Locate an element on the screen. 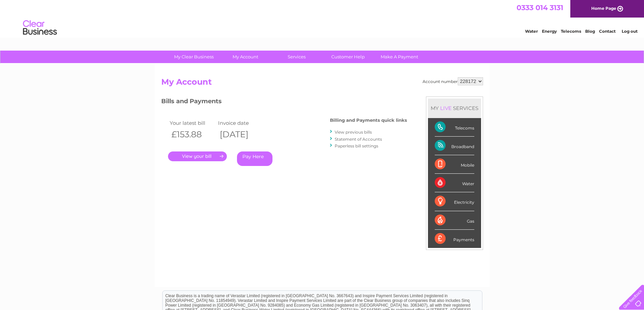  div: Account number is located at coordinates (453, 81).